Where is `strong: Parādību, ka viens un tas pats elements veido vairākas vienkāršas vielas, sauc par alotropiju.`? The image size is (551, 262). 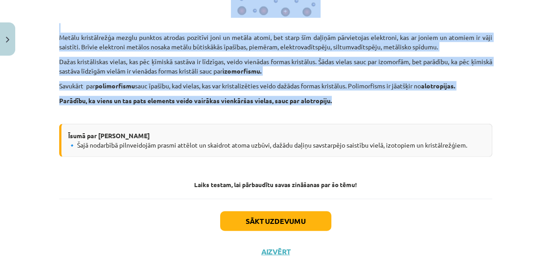
strong: Parādību, ka viens un tas pats elements veido vairākas vienkāršas vielas, sauc par alotropiju. is located at coordinates (196, 100).